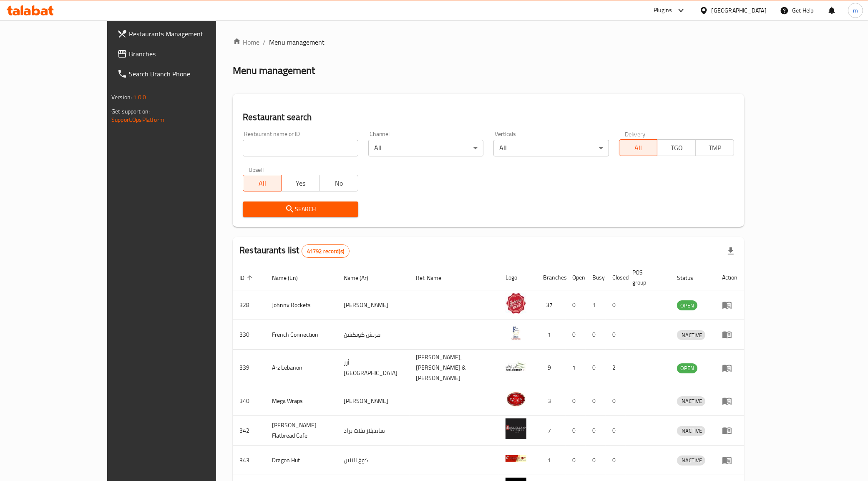 The height and width of the screenshot is (481, 868). Describe the element at coordinates (616, 277) in the screenshot. I see `th: Closed` at that location.